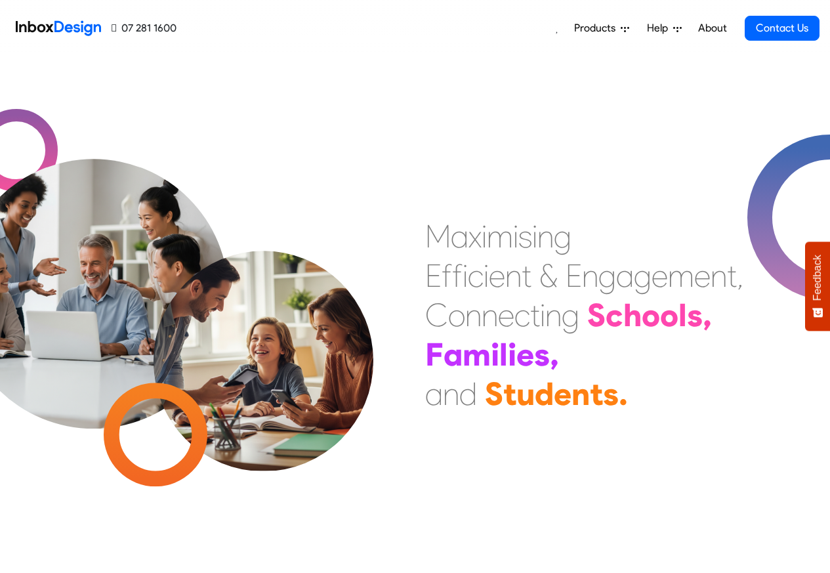 The width and height of the screenshot is (830, 573). I want to click on div: x, so click(475, 236).